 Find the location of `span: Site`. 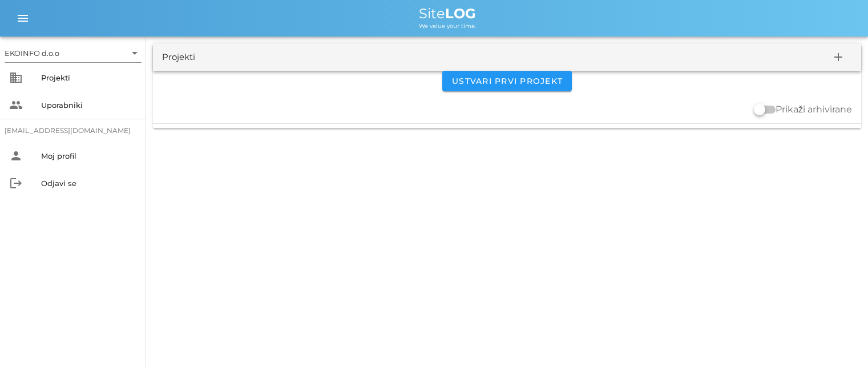

span: Site is located at coordinates (447, 13).